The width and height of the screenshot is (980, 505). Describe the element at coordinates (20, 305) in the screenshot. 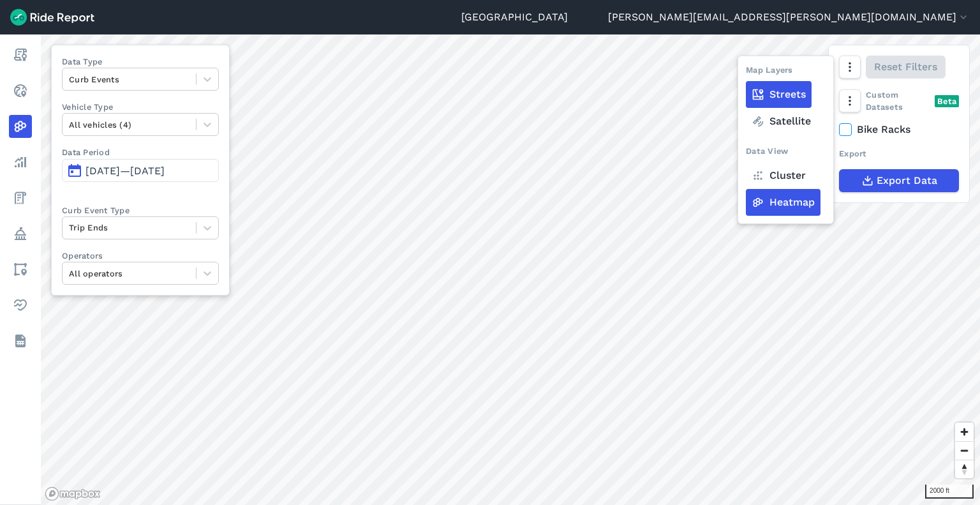

I see `a: Health` at that location.